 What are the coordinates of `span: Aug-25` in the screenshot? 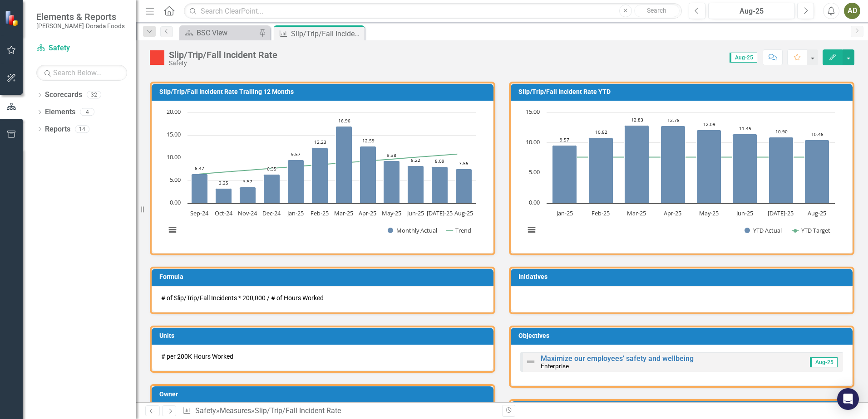 It's located at (823, 362).